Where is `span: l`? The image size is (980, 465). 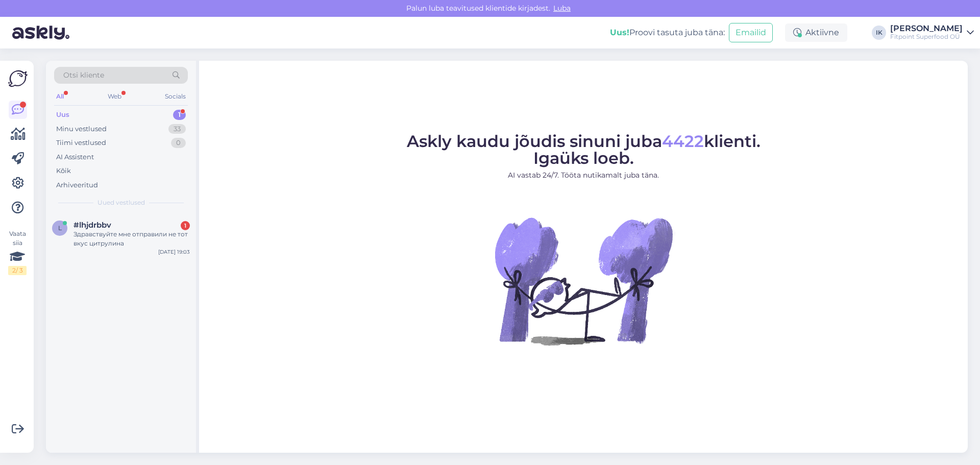
span: l is located at coordinates (59, 228).